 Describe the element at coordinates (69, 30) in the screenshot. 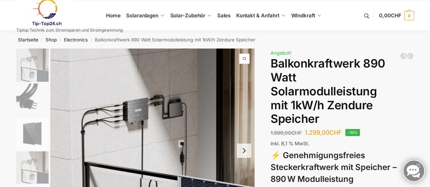

I see `p: Tiptop Technik zum Stromsparen und Stromgewinnung` at that location.